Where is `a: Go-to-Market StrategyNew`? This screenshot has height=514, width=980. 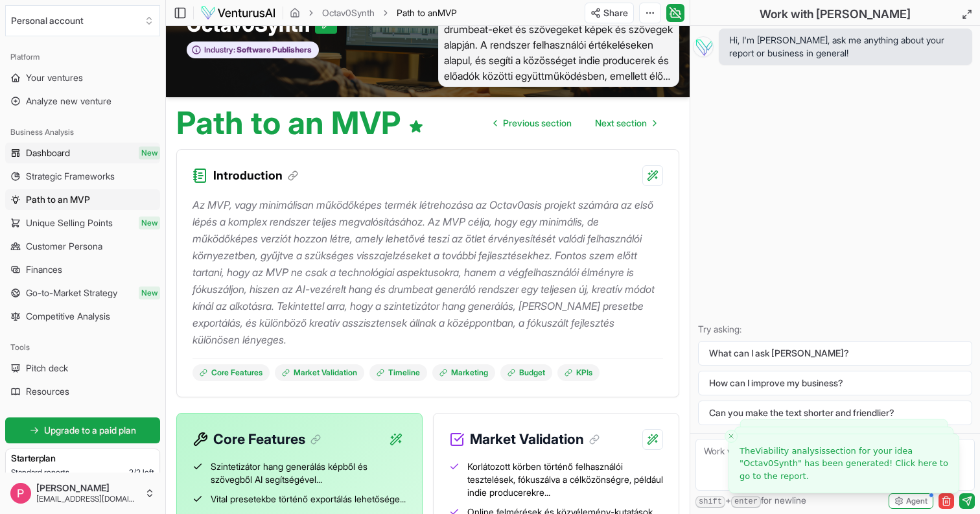
a: Go-to-Market StrategyNew is located at coordinates (82, 293).